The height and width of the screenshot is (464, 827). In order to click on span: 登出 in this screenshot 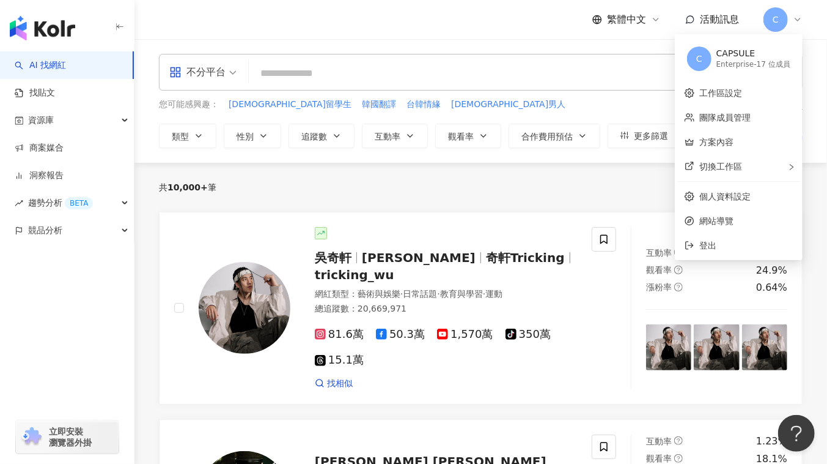, I will do `click(708, 245)`.